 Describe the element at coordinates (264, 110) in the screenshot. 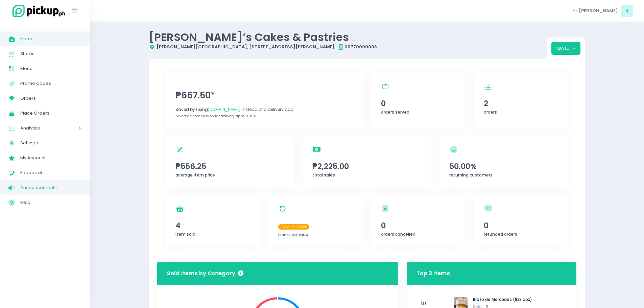

I see `div: Saved by using instead of a delivery app` at that location.